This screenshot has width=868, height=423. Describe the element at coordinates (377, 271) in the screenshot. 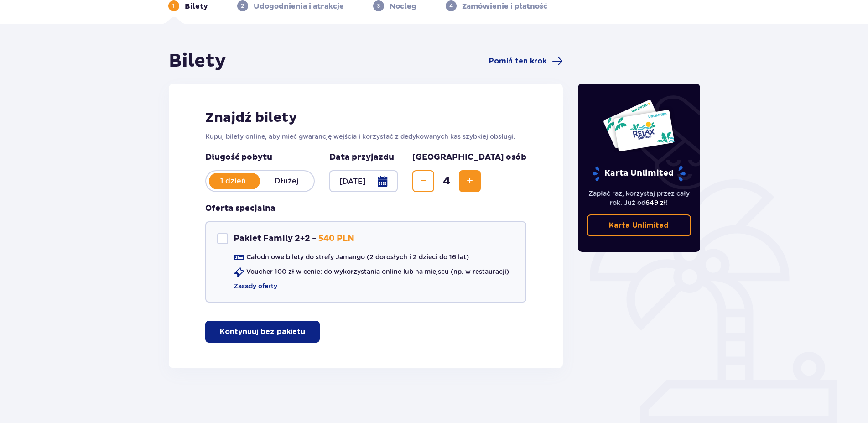

I see `p: Voucher 100 zł w cenie: do wykorzystania online lub na miejscu (np. w restauracji)` at that location.